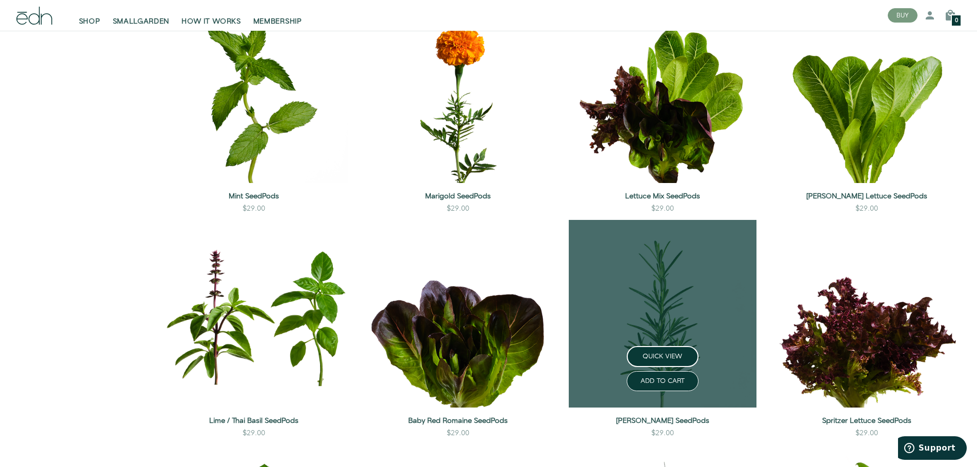 The width and height of the screenshot is (977, 467). I want to click on a: Baby Red Romaine SeedPods, so click(458, 421).